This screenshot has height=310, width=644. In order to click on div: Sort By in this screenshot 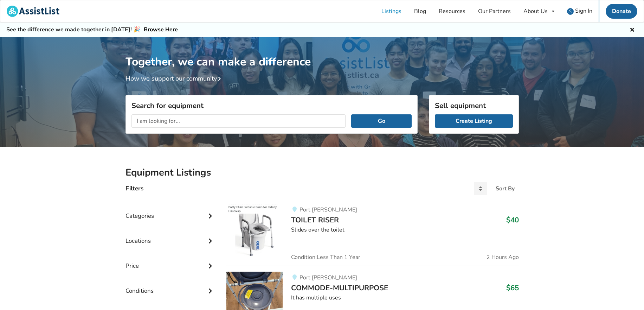, I will do `click(505, 188)`.